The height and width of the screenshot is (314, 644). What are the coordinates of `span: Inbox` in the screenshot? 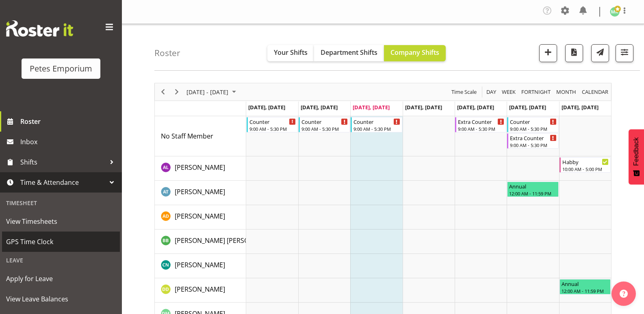 It's located at (69, 142).